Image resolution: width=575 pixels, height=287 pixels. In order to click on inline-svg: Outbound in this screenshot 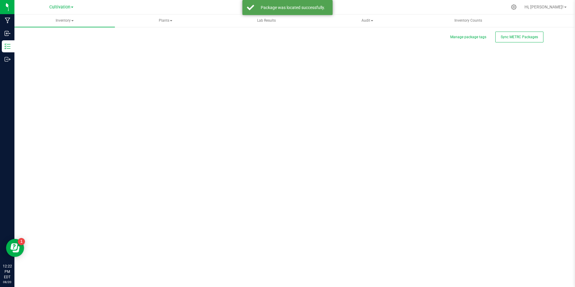, I will do `click(8, 59)`.